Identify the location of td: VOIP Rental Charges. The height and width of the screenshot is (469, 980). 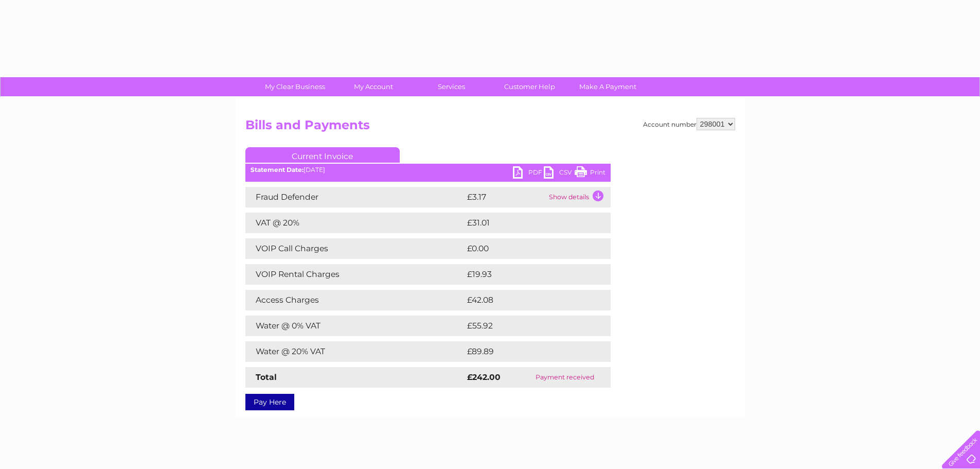
(355, 274).